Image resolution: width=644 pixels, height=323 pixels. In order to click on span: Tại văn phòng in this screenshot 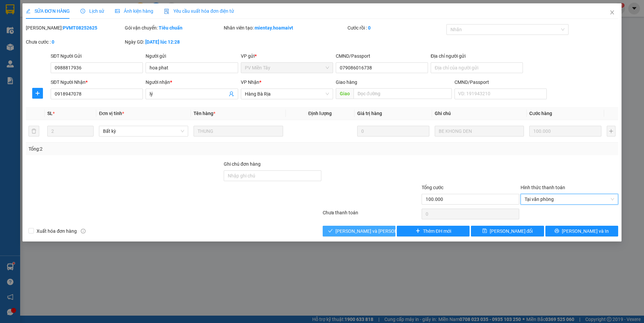, I will do `click(569, 200)`.